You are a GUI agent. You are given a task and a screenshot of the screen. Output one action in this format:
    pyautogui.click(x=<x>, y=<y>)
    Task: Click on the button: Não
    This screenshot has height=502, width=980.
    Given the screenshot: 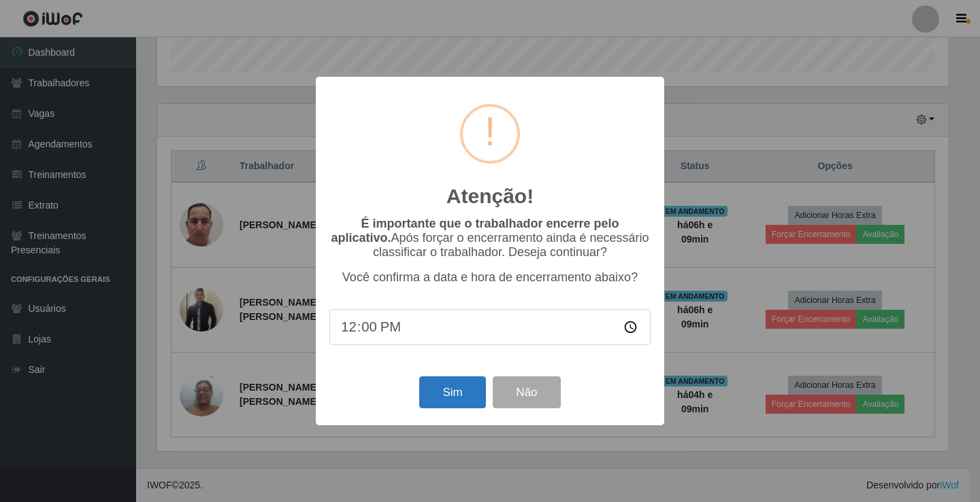 What is the action you would take?
    pyautogui.click(x=525, y=393)
    